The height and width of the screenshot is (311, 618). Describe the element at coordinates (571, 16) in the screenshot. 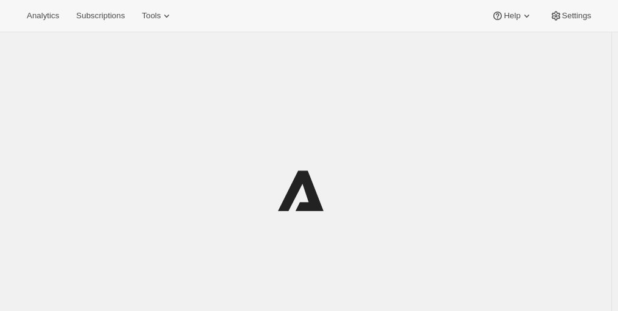

I see `button: Settings` at that location.